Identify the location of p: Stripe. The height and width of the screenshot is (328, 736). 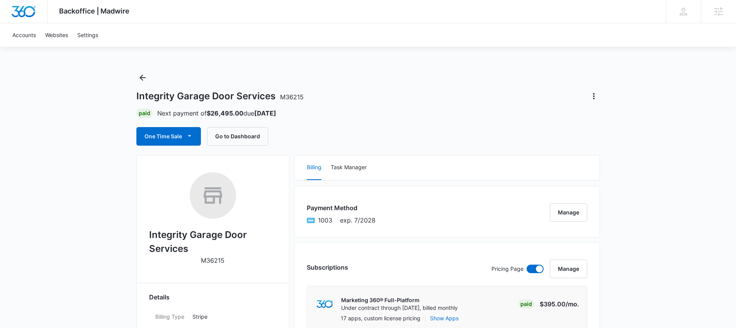
(231, 316).